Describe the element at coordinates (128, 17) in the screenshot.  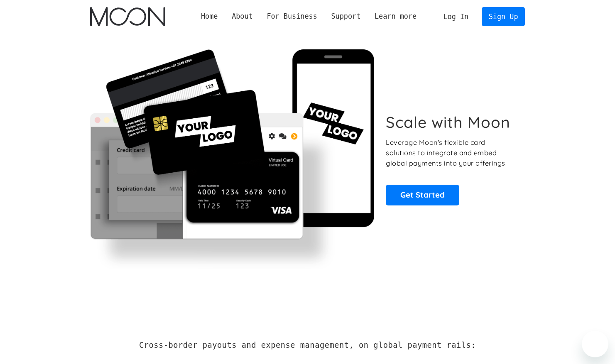
I see `img: Moon Logo` at that location.